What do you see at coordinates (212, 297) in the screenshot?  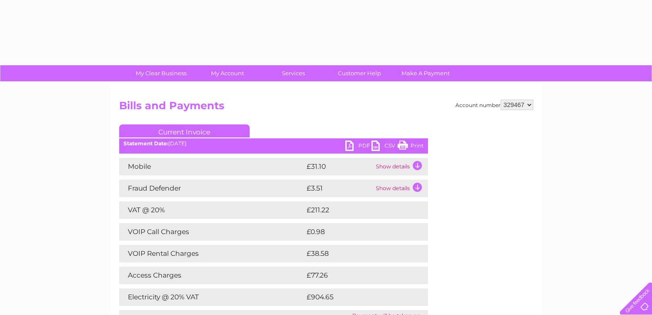 I see `td: Electricity @ 20% VAT` at bounding box center [212, 297].